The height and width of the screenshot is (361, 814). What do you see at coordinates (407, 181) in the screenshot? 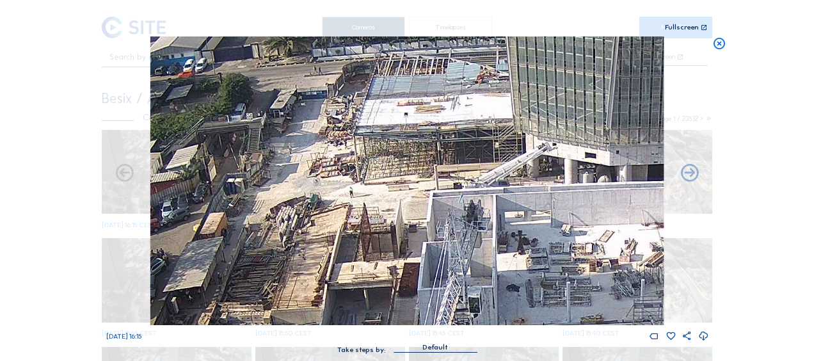
I see `img: Image` at bounding box center [407, 181].